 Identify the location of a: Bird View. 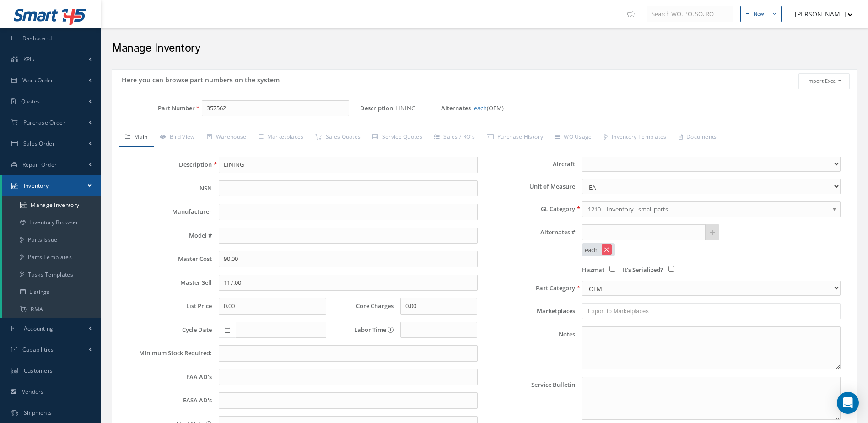
(177, 137).